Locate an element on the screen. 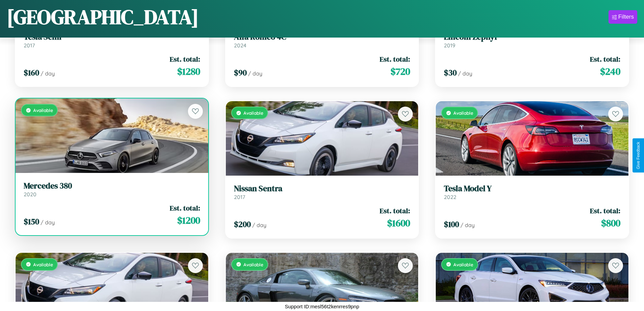 The height and width of the screenshot is (311, 644). span: $ 100 is located at coordinates (451, 224).